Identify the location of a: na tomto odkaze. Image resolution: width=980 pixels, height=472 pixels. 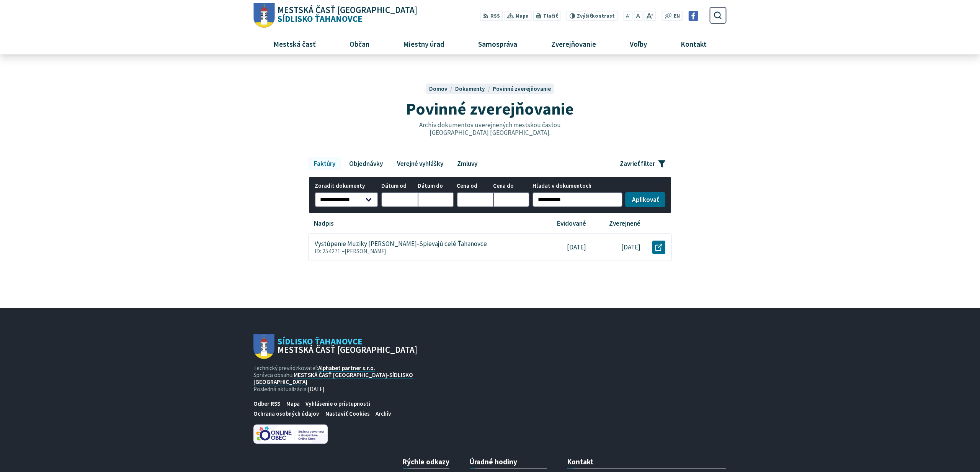
(67, 409).